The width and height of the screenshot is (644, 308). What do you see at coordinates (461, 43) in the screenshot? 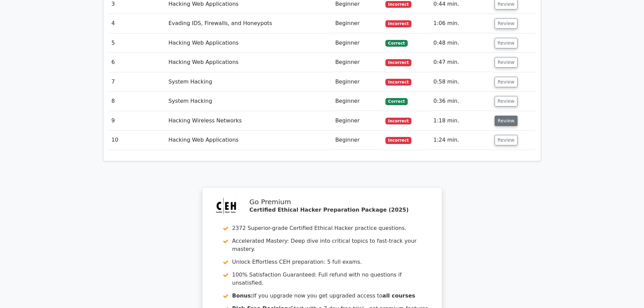
I see `td: 0:48 min.` at bounding box center [461, 43].